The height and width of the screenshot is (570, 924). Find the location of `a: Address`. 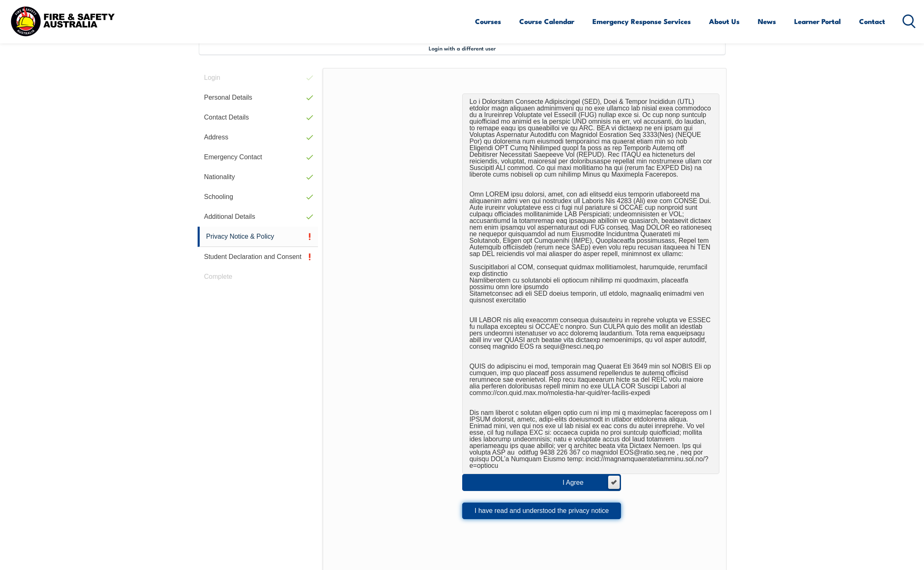

a: Address is located at coordinates (258, 137).